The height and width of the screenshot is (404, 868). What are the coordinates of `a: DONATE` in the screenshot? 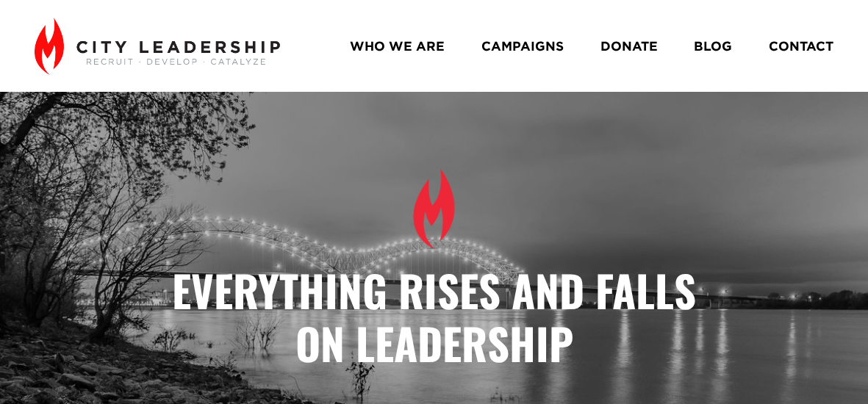 It's located at (629, 46).